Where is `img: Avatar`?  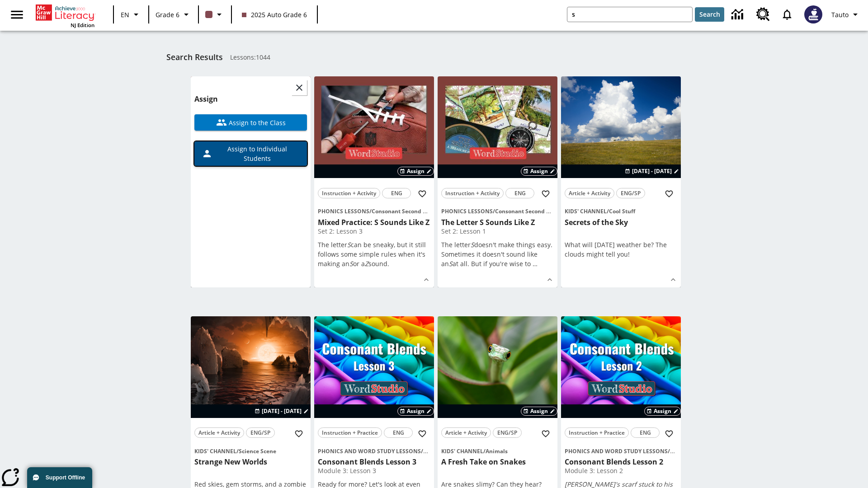 img: Avatar is located at coordinates (813, 15).